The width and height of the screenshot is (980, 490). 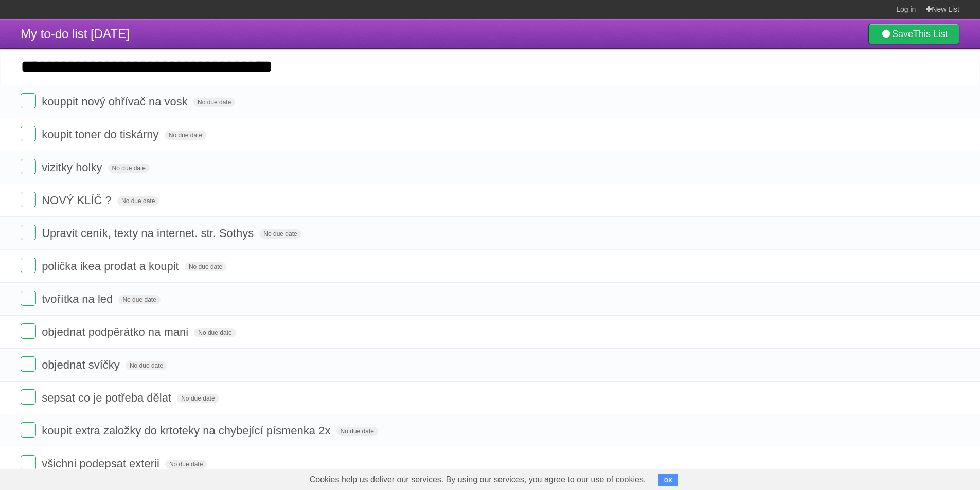 I want to click on span: koupit toner do tiskárny, so click(x=101, y=134).